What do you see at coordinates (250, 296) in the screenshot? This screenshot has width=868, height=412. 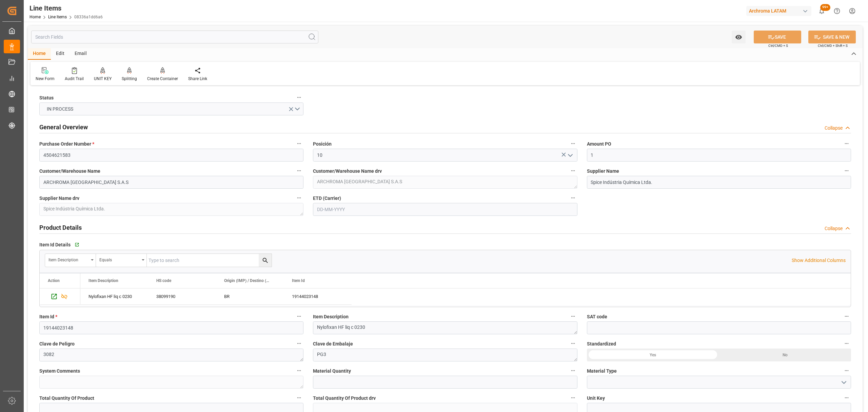 I see `div: BR` at bounding box center [250, 296].